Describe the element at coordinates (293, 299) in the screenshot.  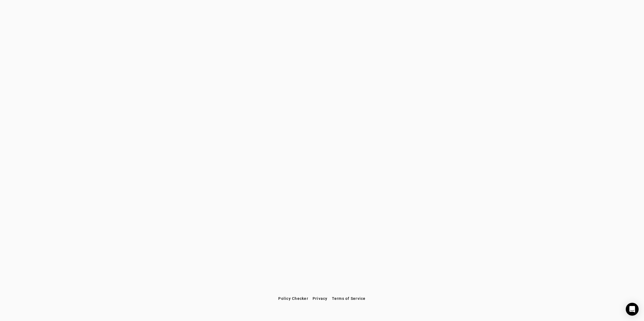
I see `button: Policy Checker` at that location.